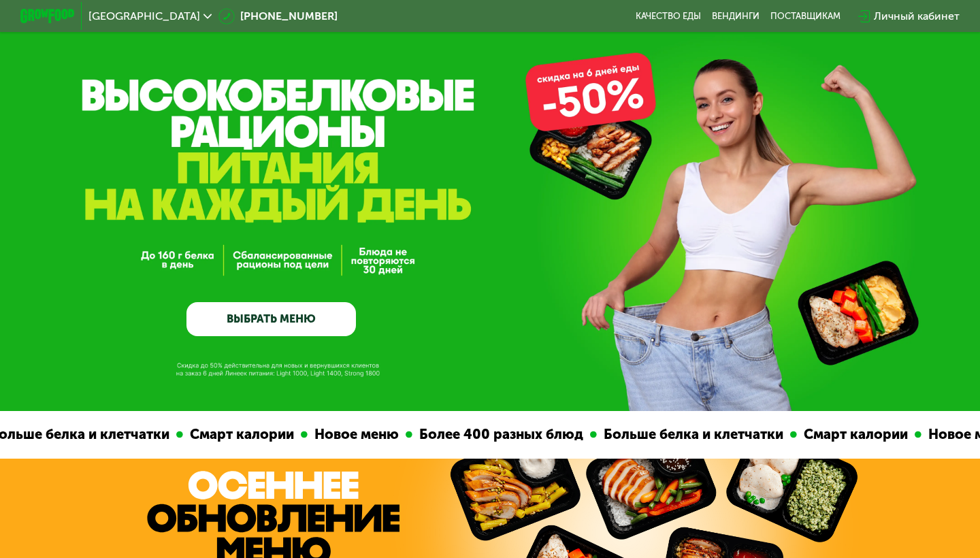  Describe the element at coordinates (356, 435) in the screenshot. I see `div: Новое меню` at that location.